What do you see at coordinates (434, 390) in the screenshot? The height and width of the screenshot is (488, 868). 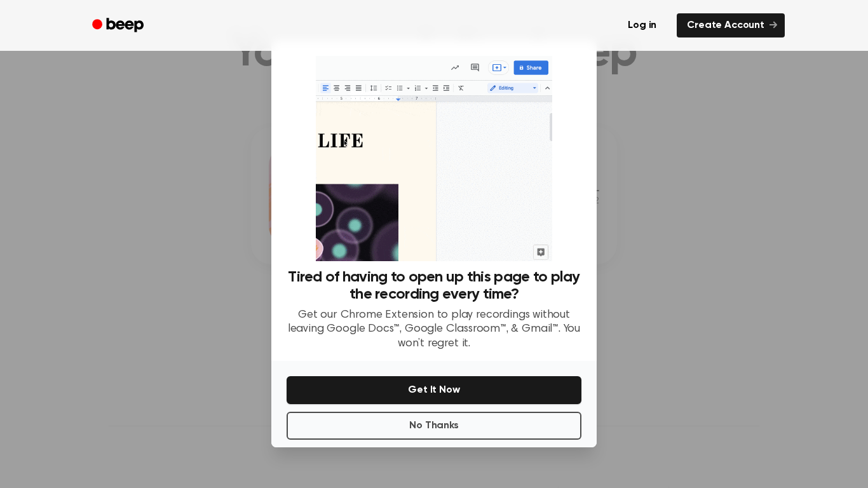 I see `button: Get It Now` at bounding box center [434, 390].